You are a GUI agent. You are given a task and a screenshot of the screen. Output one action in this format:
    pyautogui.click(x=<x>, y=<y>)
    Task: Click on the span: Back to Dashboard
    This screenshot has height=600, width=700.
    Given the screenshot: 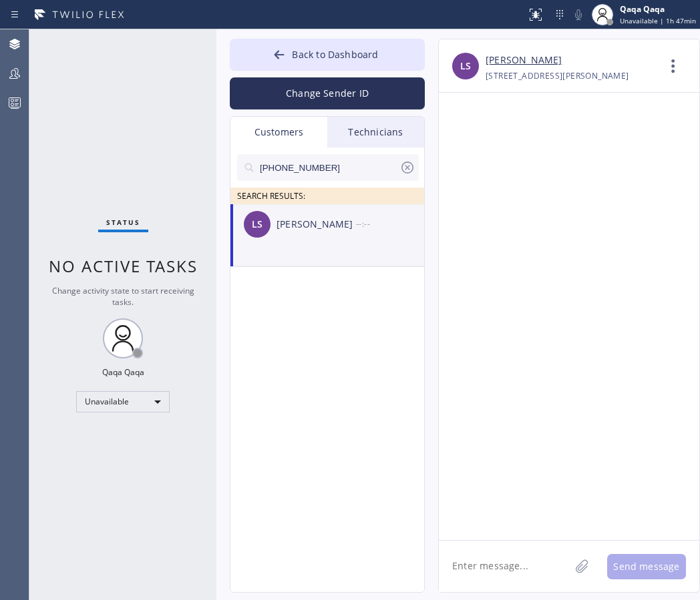 What is the action you would take?
    pyautogui.click(x=335, y=54)
    